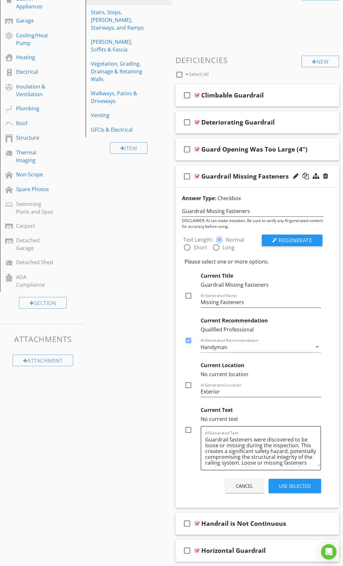  What do you see at coordinates (294, 486) in the screenshot?
I see `div: Use Selected` at bounding box center [294, 486].